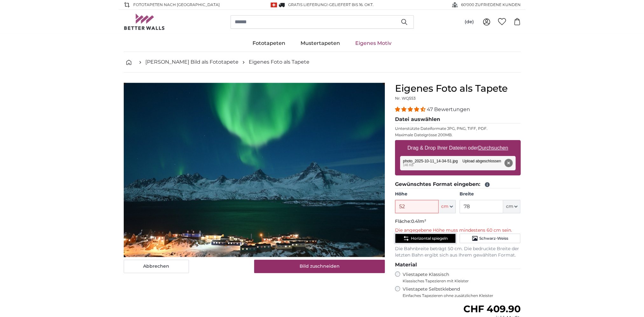 Image resolution: width=644 pixels, height=317 pixels. Describe the element at coordinates (457, 88) in the screenshot. I see `h1: Eigenes Foto als Tapete` at that location.